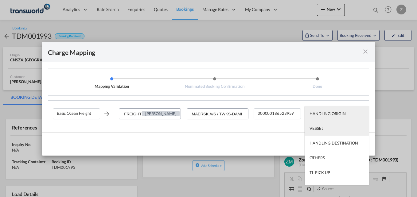  Describe the element at coordinates (327, 113) in the screenshot. I see `div: HANDLING ORIGIN` at that location.